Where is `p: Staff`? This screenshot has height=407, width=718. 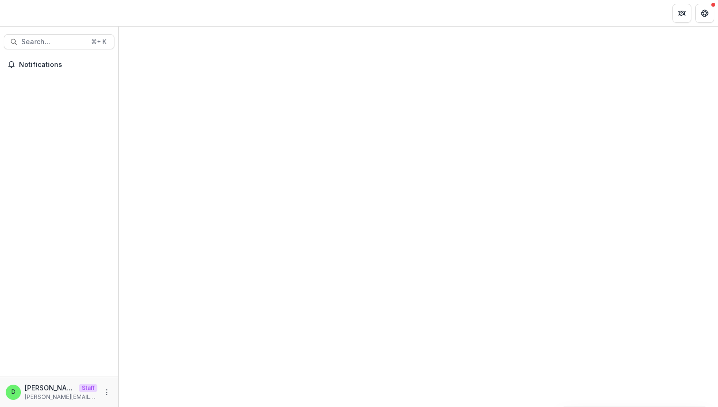
p: Staff is located at coordinates (88, 388).